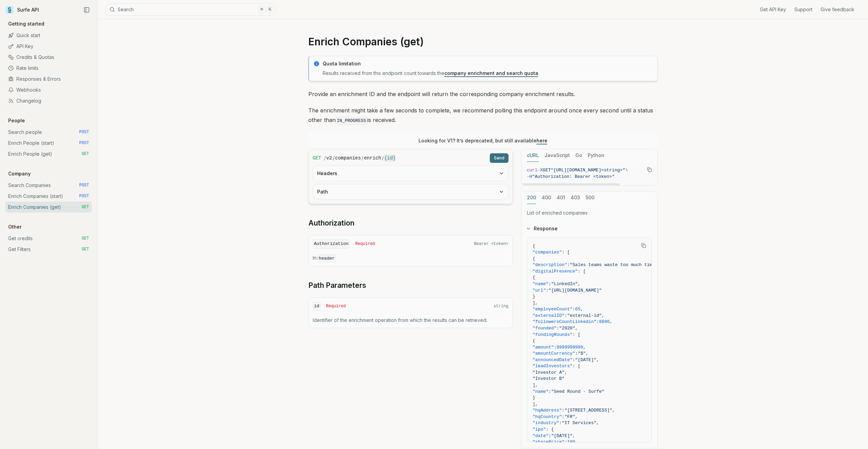 This screenshot has width=868, height=449. What do you see at coordinates (501, 306) in the screenshot?
I see `span: string` at bounding box center [501, 306].